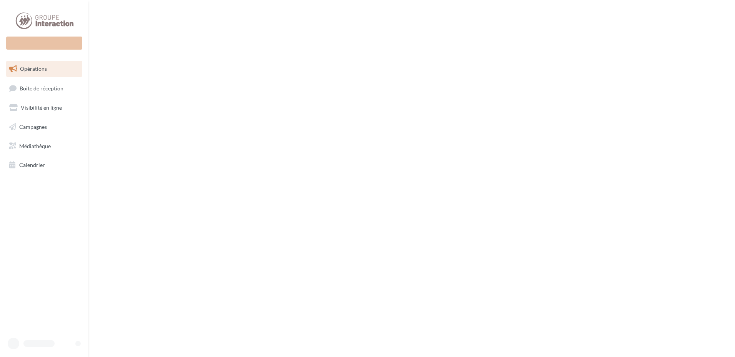 The height and width of the screenshot is (357, 735). What do you see at coordinates (35, 145) in the screenshot?
I see `span: Médiathèque` at bounding box center [35, 145].